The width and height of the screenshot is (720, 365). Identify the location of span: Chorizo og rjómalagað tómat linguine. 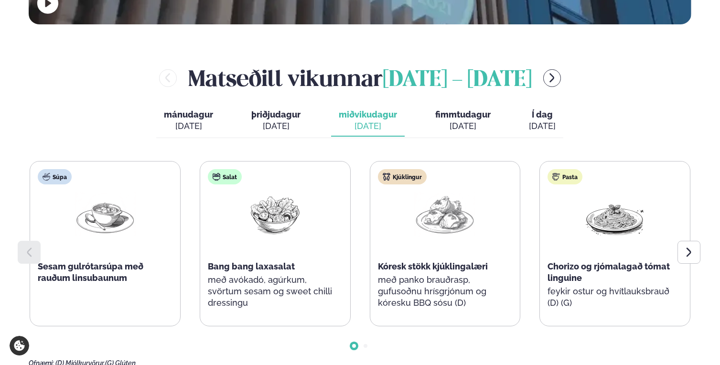
(609, 272).